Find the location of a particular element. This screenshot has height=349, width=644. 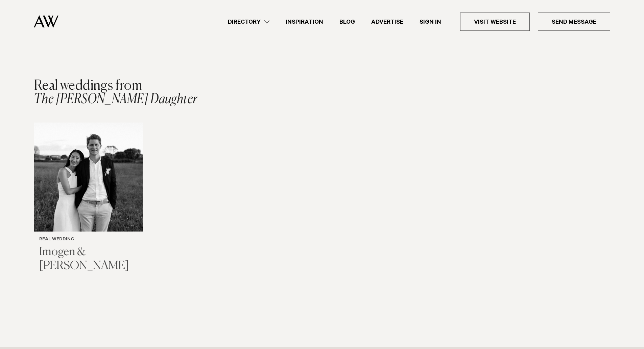

span: Real weddings from is located at coordinates (88, 86).